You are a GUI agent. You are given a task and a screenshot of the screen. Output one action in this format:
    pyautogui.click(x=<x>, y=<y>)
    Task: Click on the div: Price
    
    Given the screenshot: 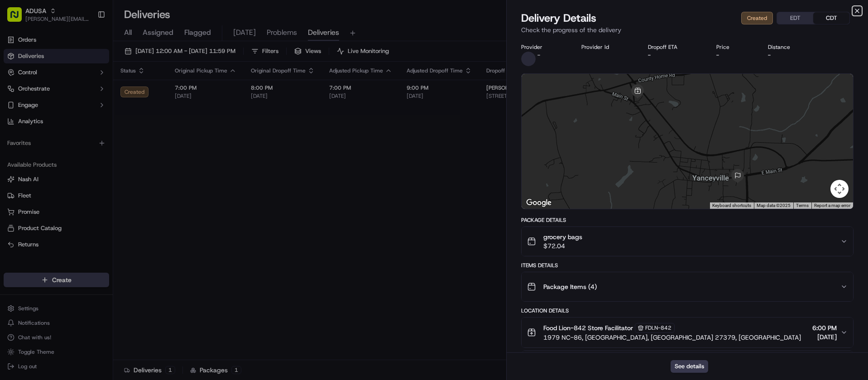 What is the action you would take?
    pyautogui.click(x=735, y=47)
    